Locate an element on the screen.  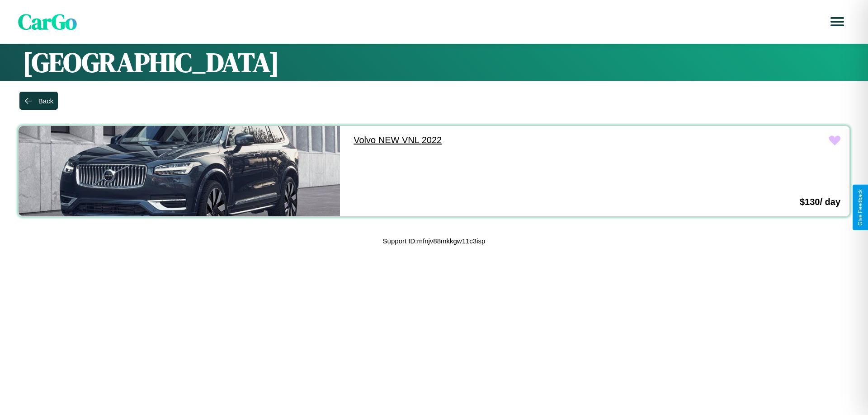
button: Back is located at coordinates (39, 101).